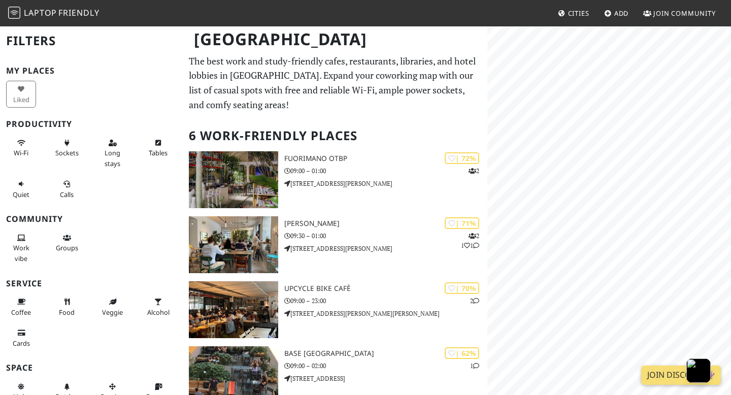 Image resolution: width=731 pixels, height=395 pixels. What do you see at coordinates (386, 158) in the screenshot?
I see `h3: Fuorimano OTBP` at bounding box center [386, 158].